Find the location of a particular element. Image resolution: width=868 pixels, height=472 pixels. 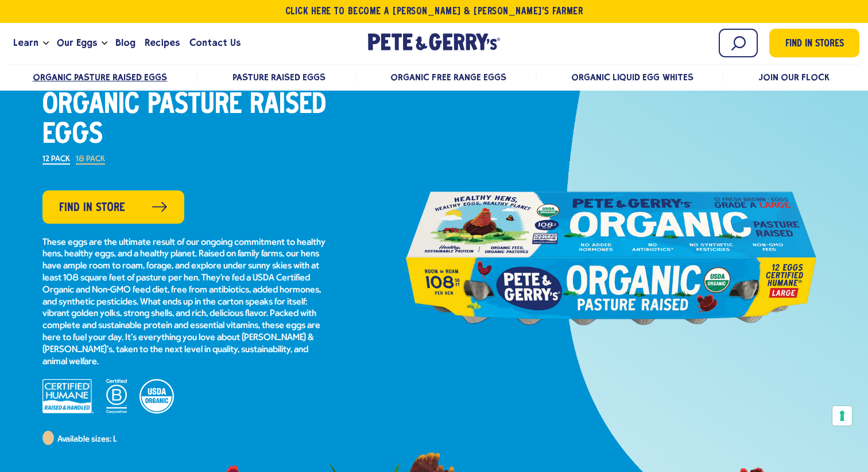

span: Pasture Raised Eggs is located at coordinates (279, 77).